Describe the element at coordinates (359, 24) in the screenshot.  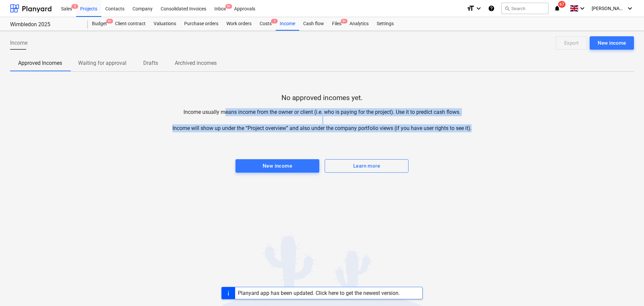
I see `div: Analytics` at that location.